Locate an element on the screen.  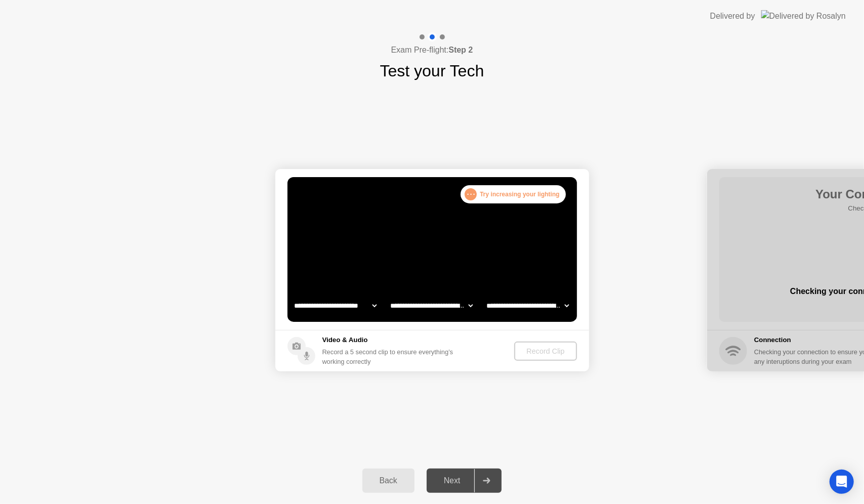
button: Next is located at coordinates (465, 481).